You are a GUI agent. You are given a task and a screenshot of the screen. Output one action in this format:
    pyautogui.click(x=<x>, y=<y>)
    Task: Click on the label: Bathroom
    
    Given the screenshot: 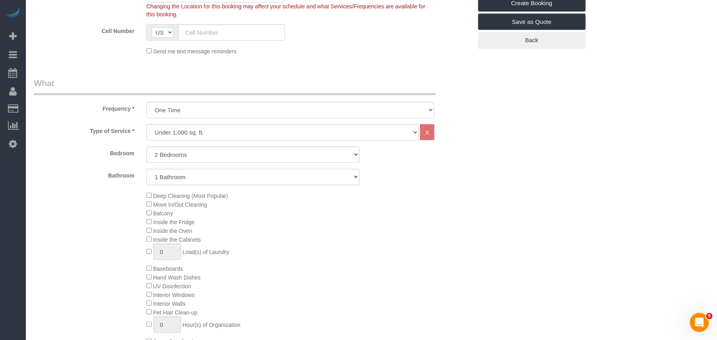 What is the action you would take?
    pyautogui.click(x=84, y=174)
    